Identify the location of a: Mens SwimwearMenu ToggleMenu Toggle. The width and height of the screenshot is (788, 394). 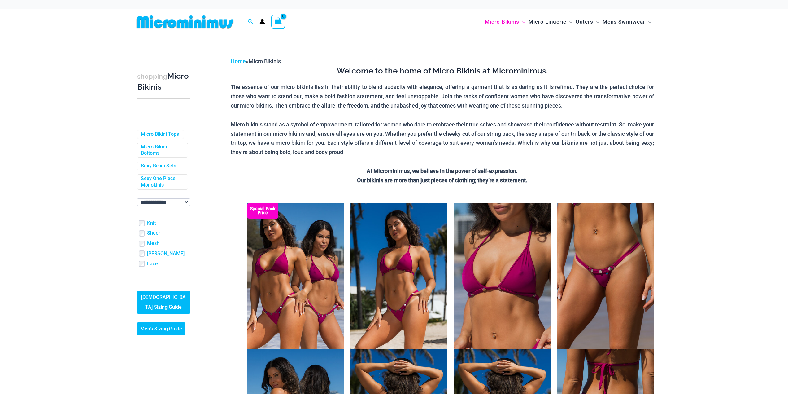
(627, 22).